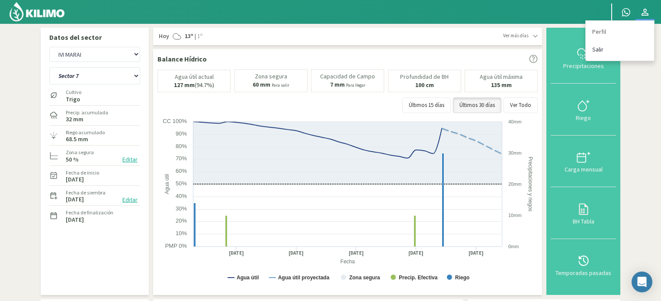 Image resolution: width=661 pixels, height=301 pixels. I want to click on label: 68.5 mm, so click(77, 139).